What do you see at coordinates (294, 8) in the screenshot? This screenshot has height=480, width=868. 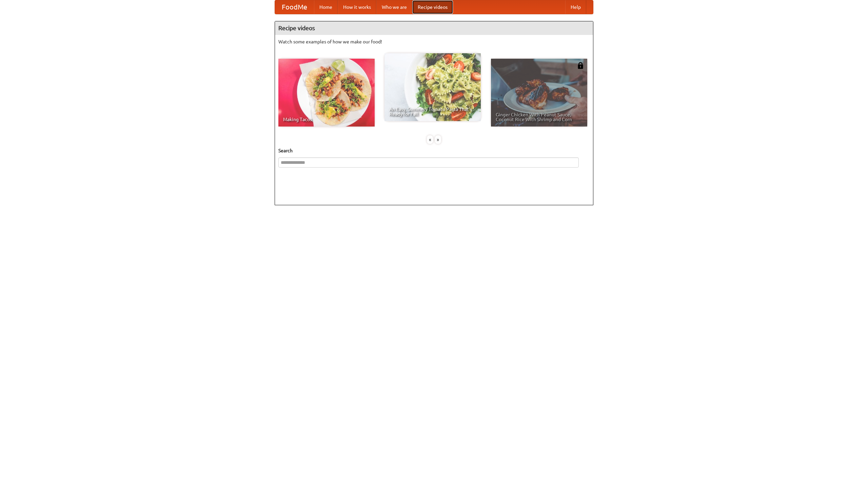 I see `a: FoodMe` at bounding box center [294, 8].